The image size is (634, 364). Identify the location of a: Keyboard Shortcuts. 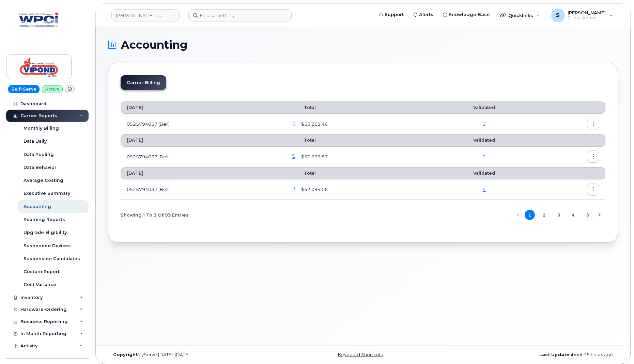
(360, 355).